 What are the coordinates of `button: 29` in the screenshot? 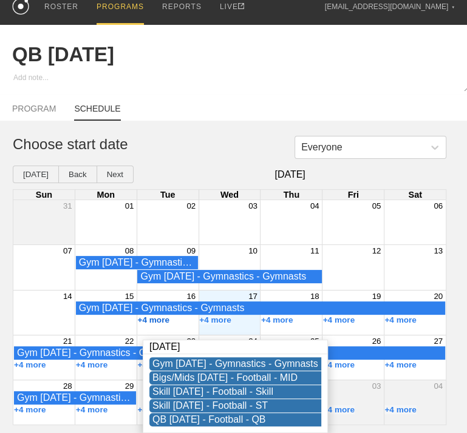 It's located at (129, 386).